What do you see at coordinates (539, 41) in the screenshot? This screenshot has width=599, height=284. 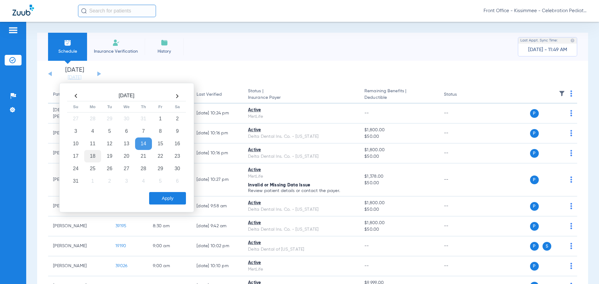 I see `span: Last Appt. Sync Time:` at bounding box center [539, 41].